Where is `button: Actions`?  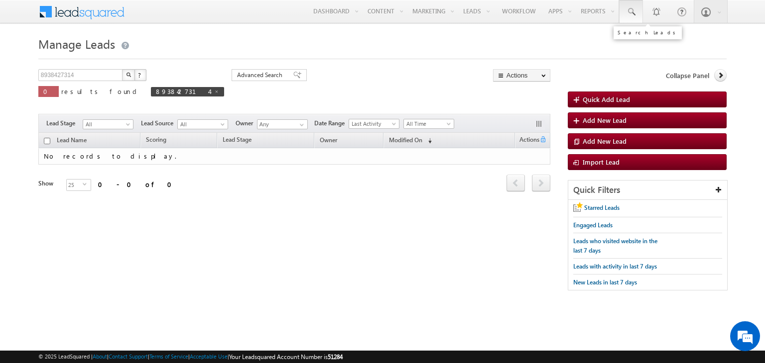 button: Actions is located at coordinates (521, 75).